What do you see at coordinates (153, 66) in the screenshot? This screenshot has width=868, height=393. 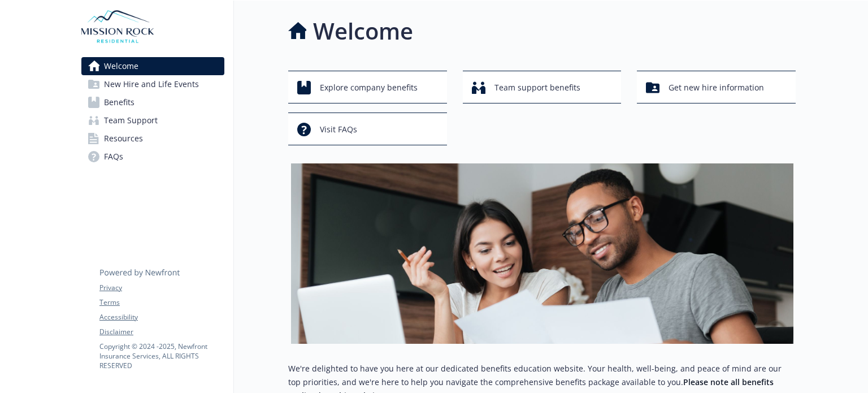 I see `a: Welcome` at bounding box center [153, 66].